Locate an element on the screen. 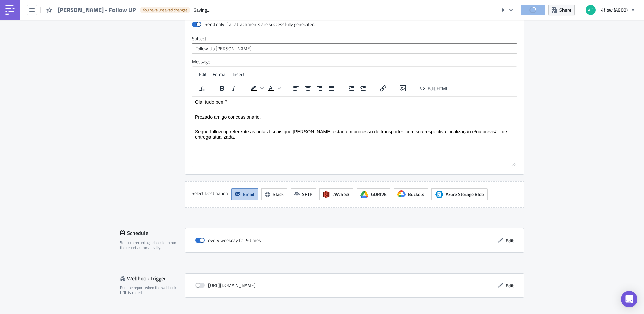  img: Avatar is located at coordinates (591, 10).